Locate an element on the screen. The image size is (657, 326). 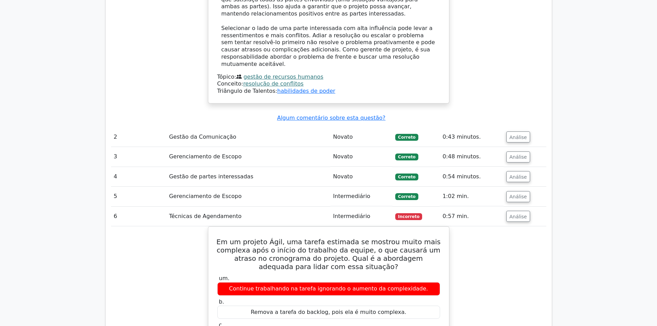
font: habilidades de poder is located at coordinates (306, 91).